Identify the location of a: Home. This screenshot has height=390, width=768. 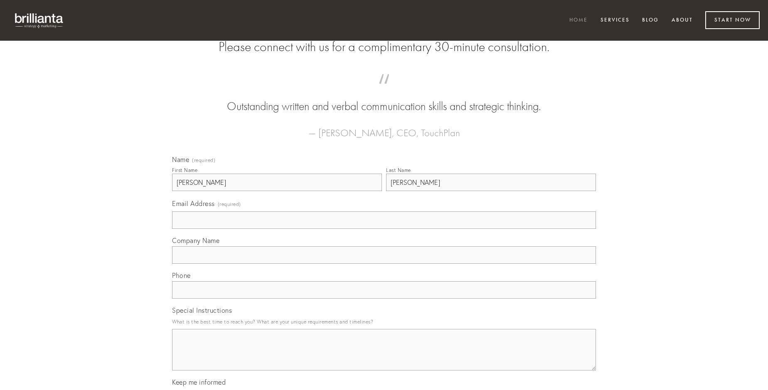
(579, 20).